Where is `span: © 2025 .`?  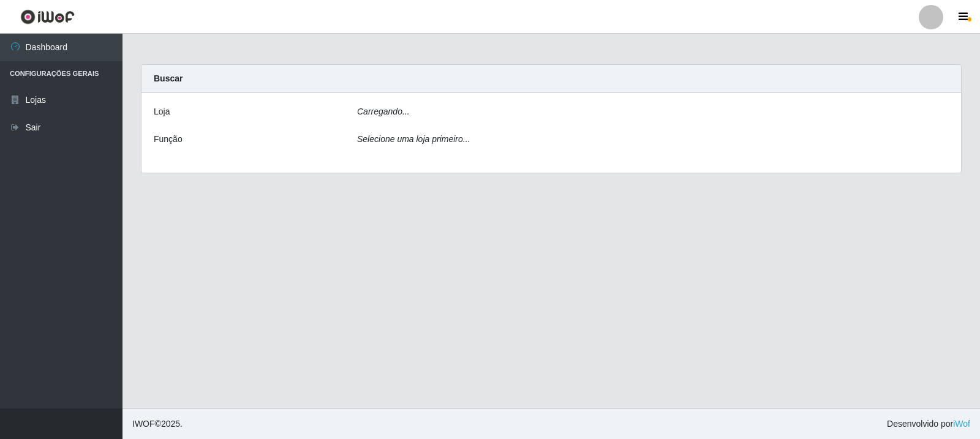 span: © 2025 . is located at coordinates (158, 424).